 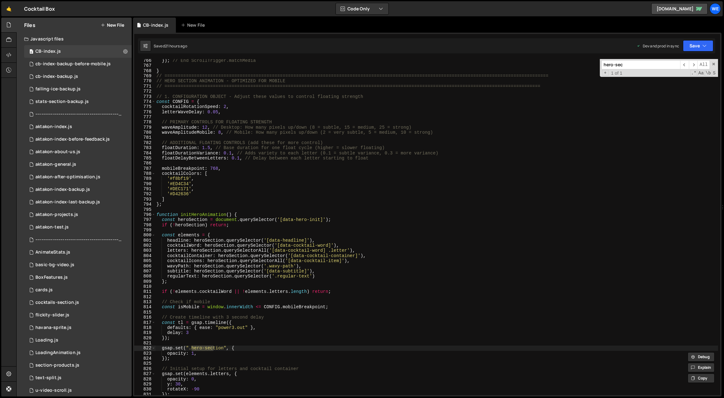 What do you see at coordinates (78, 177) in the screenshot?
I see `div: 12094/46147.js` at bounding box center [78, 177].